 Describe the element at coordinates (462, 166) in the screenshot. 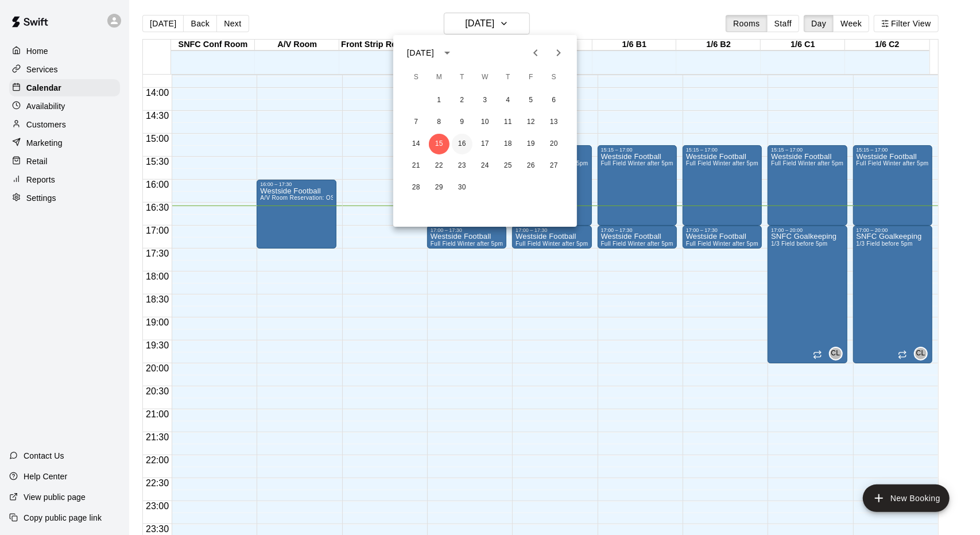

I see `button: 23` at that location.